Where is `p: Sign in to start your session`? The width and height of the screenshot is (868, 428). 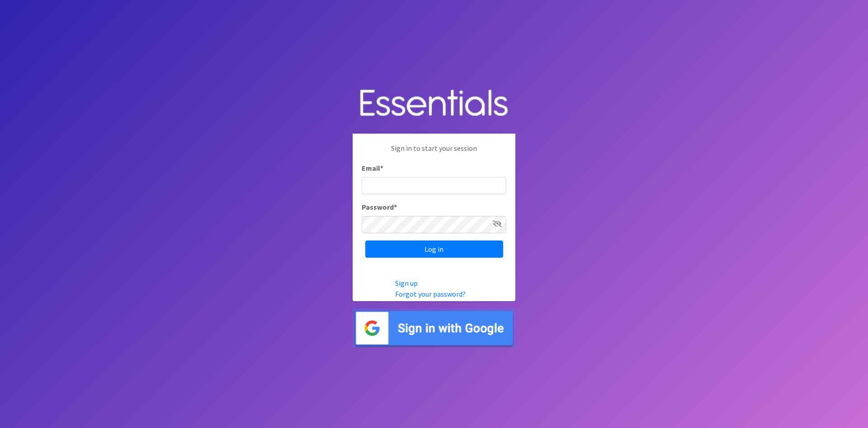
p: Sign in to start your session is located at coordinates (434, 152).